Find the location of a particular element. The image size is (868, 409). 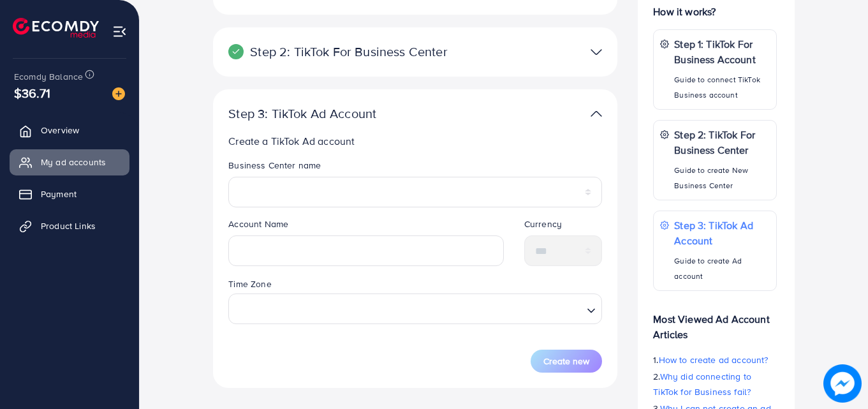

p: 1. is located at coordinates (715, 360).